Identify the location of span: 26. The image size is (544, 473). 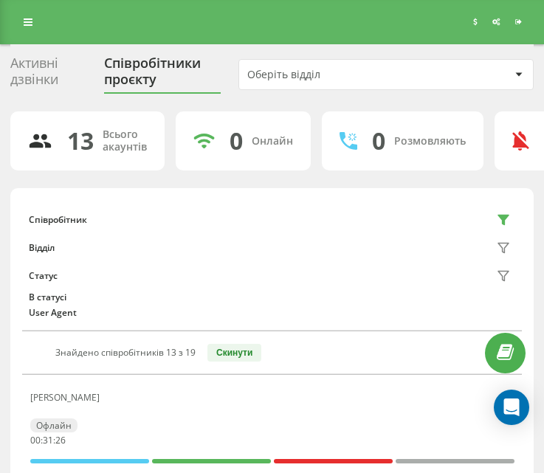
(60, 440).